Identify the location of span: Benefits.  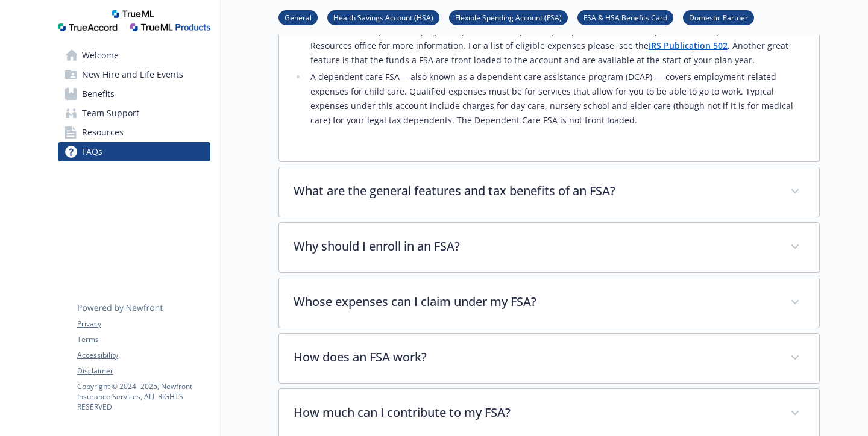
(98, 94).